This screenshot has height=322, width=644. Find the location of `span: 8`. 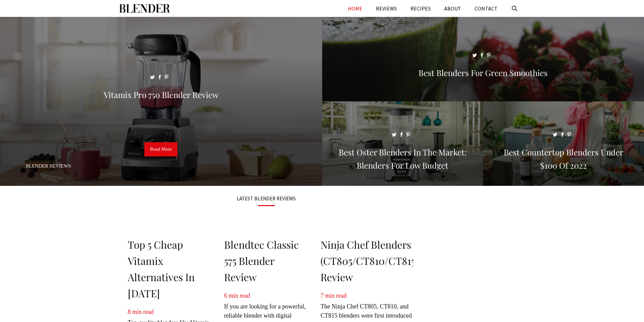

span: 8 is located at coordinates (129, 312).